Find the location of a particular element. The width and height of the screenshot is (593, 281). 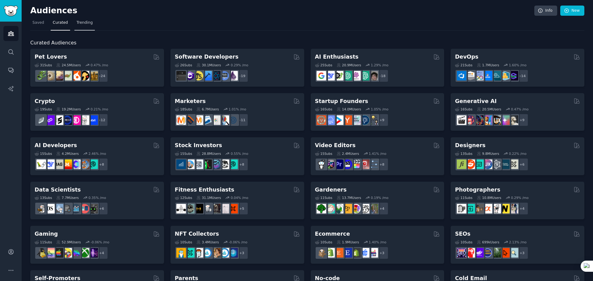

img: 0xPolygon is located at coordinates (50, 120).